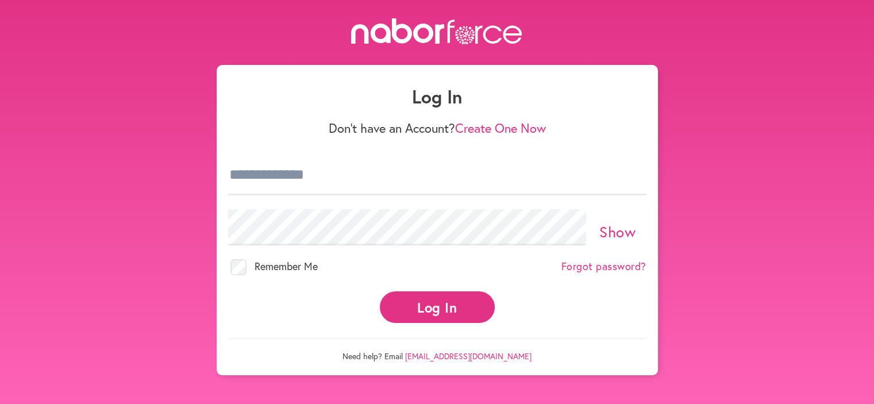  Describe the element at coordinates (437, 307) in the screenshot. I see `button: Log In` at that location.